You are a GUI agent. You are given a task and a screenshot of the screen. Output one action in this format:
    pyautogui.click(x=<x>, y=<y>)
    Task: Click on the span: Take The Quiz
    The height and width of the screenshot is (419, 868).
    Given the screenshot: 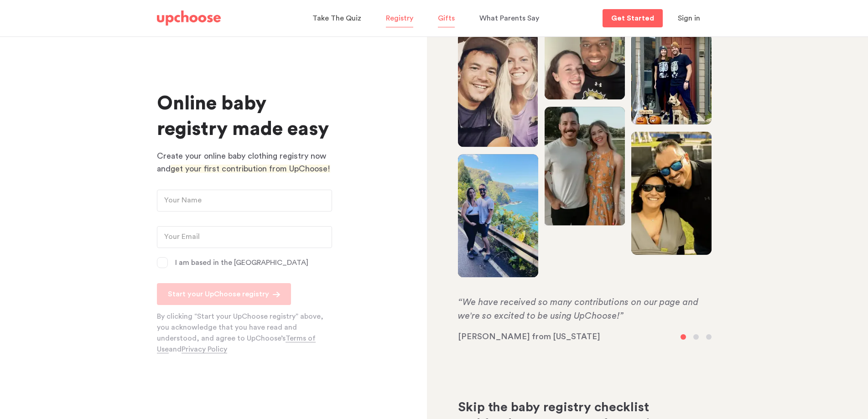 What is the action you would take?
    pyautogui.click(x=336, y=18)
    